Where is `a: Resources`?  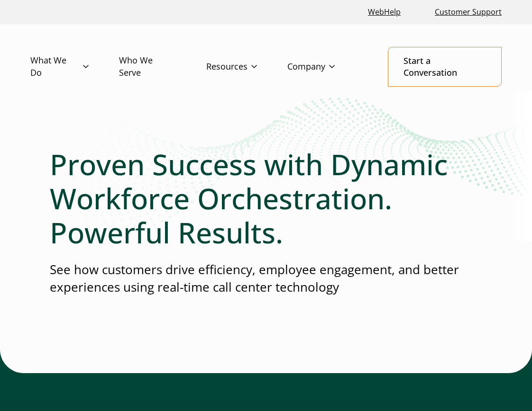
a: Resources is located at coordinates (246, 67).